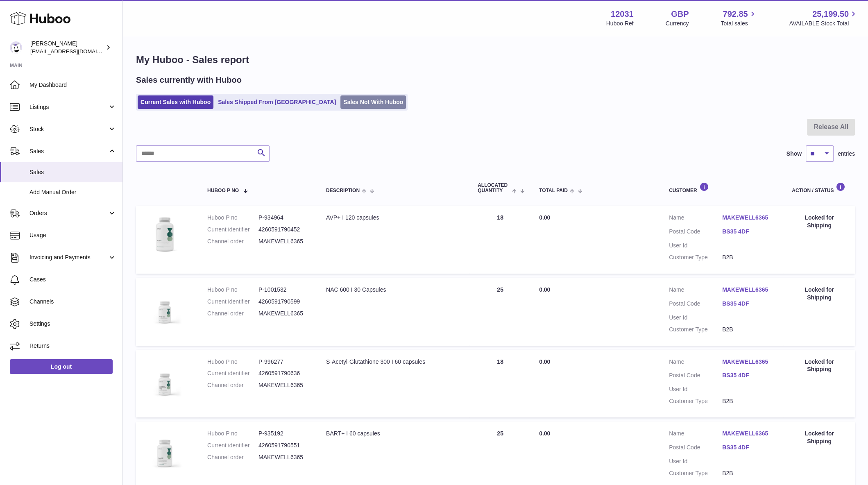 This screenshot has height=485, width=868. What do you see at coordinates (284, 445) in the screenshot?
I see `dd: 4260591790551` at bounding box center [284, 445].